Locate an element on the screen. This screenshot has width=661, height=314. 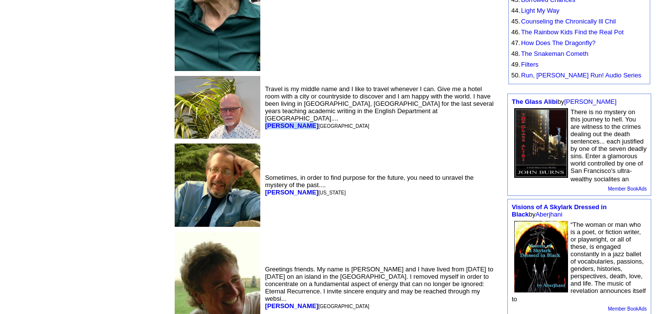
font: 50. is located at coordinates (516, 75).